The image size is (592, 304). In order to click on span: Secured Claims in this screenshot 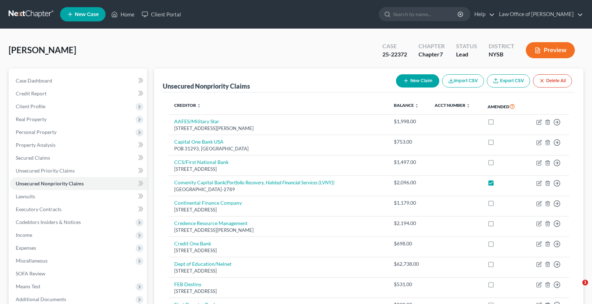, I will do `click(33, 158)`.